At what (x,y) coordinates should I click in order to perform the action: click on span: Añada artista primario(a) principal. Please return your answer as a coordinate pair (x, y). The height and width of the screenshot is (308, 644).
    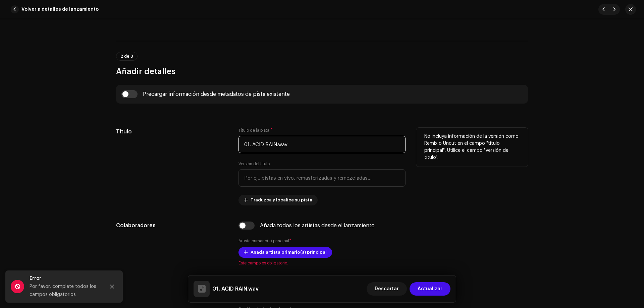
    Looking at the image, I should click on (288, 252).